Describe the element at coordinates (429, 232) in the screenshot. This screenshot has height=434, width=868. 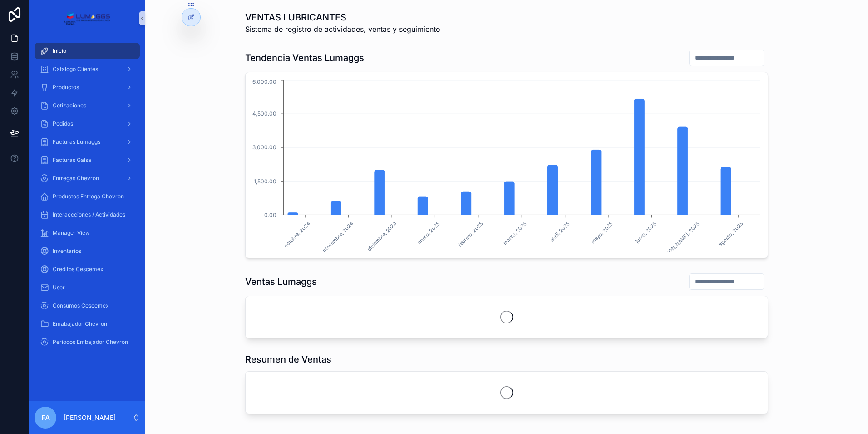
I see `text: enero, 2025` at that location.